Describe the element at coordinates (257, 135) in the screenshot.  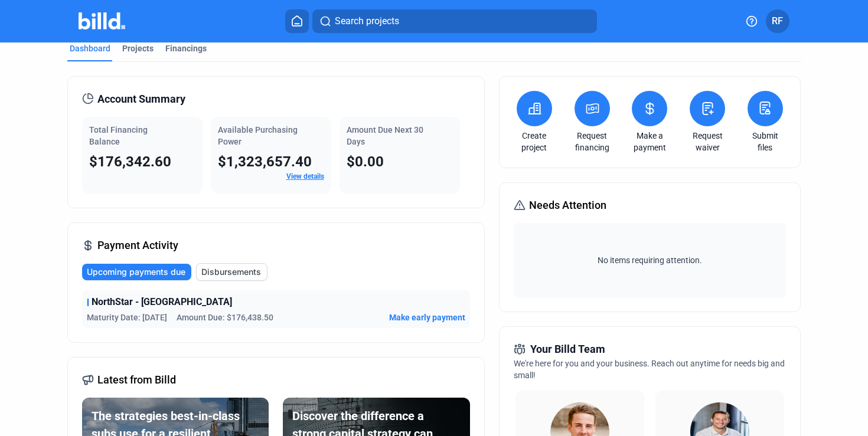
I see `span: Available Purchasing Power` at that location.